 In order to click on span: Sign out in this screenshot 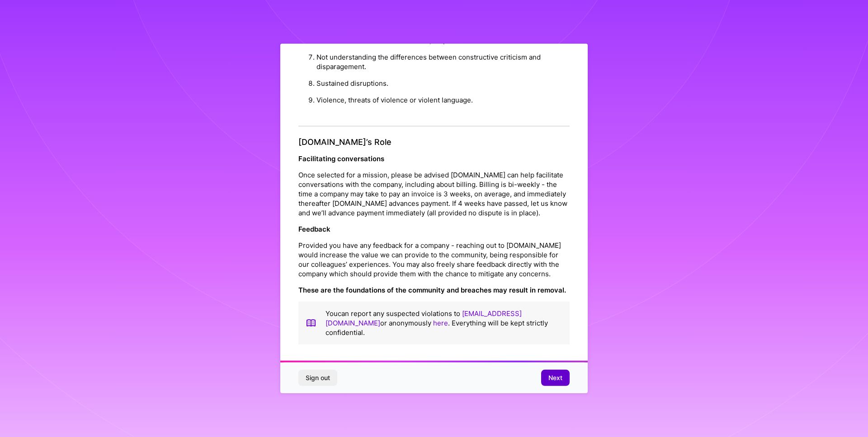, I will do `click(318, 378)`.